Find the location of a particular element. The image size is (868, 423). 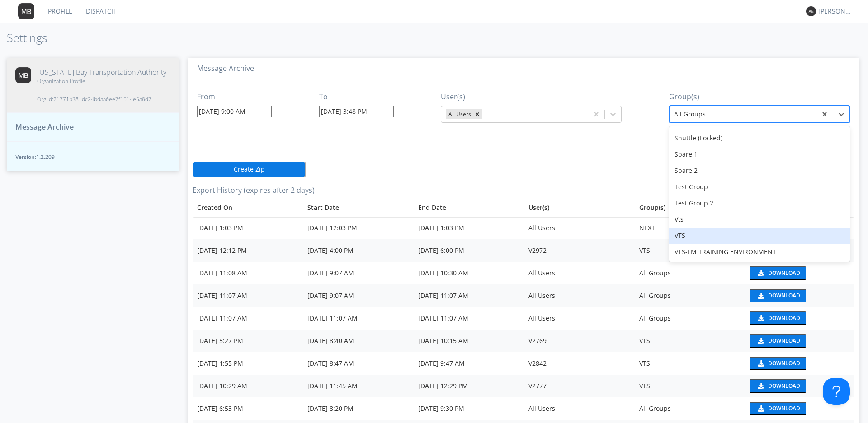

th: User(s) is located at coordinates (579, 208).